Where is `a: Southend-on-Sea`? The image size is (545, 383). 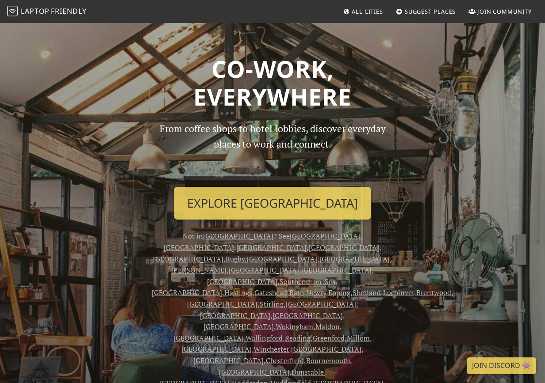 a: Southend-on-Sea is located at coordinates (307, 282).